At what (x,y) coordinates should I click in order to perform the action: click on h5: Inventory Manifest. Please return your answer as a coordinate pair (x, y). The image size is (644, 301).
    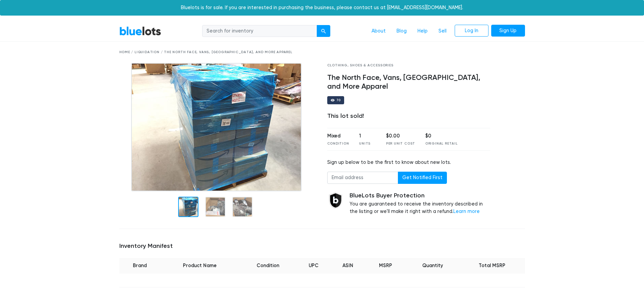
    Looking at the image, I should click on (322, 246).